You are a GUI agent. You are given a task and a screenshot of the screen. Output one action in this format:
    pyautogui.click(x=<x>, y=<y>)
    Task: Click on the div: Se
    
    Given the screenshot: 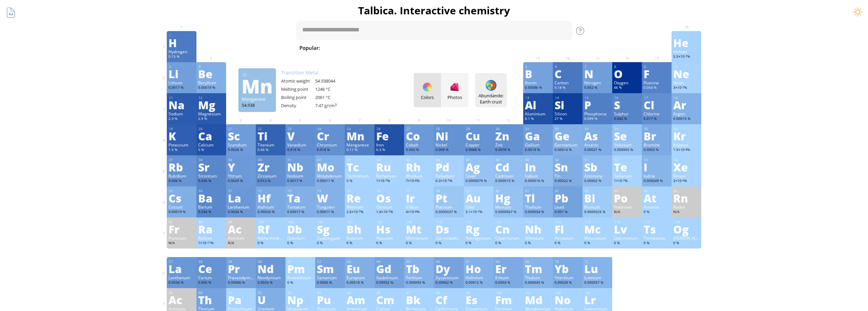 What is the action you would take?
    pyautogui.click(x=627, y=136)
    